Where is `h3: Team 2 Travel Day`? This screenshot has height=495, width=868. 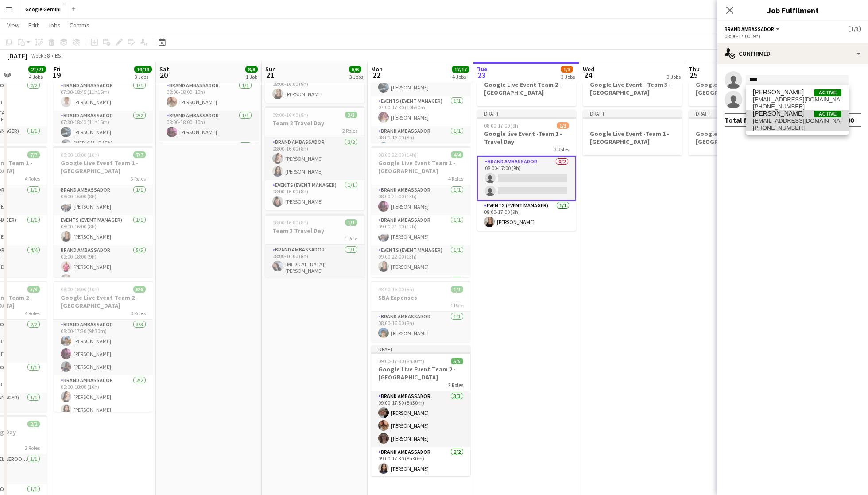
h3: Team 2 Travel Day is located at coordinates (315, 123).